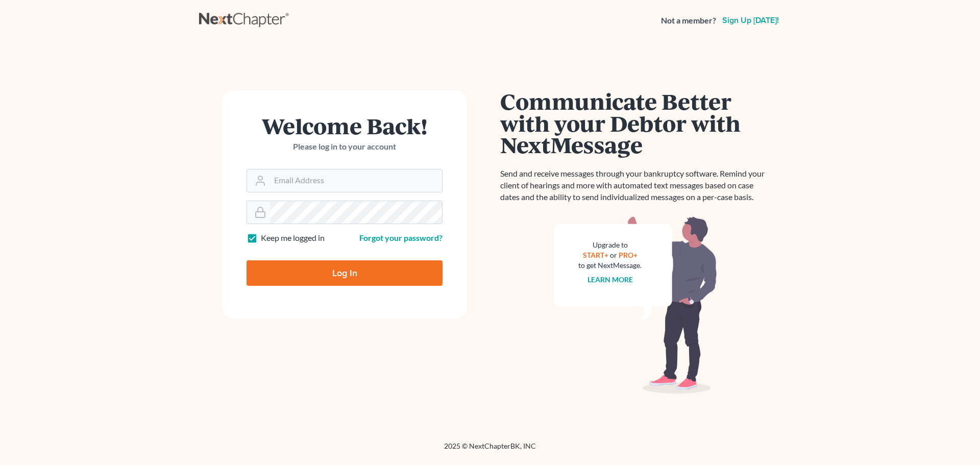 Image resolution: width=980 pixels, height=465 pixels. I want to click on img: nextmessage_bg-59042aed3d76b12b5cd301f8e5b87938c9018125f34e5fa2b7a6b67550977c72.svg, so click(636, 305).